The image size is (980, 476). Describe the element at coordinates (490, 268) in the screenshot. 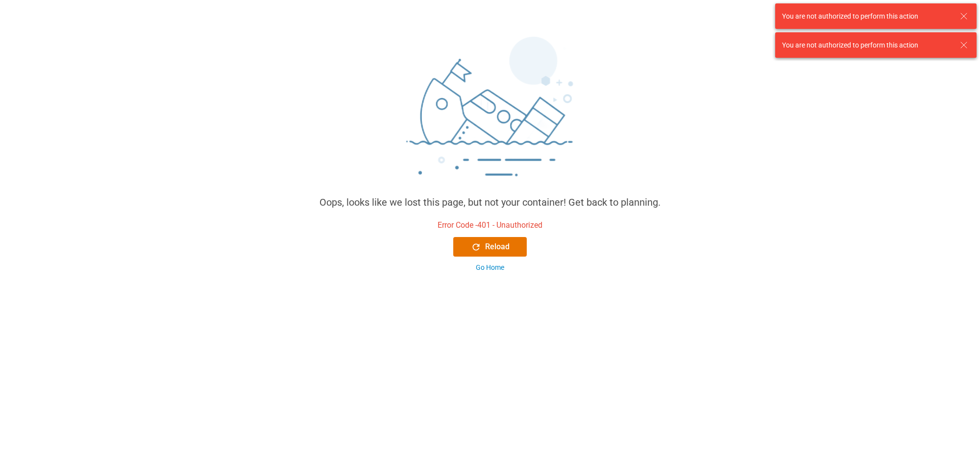

I see `button: Go Home` at that location.